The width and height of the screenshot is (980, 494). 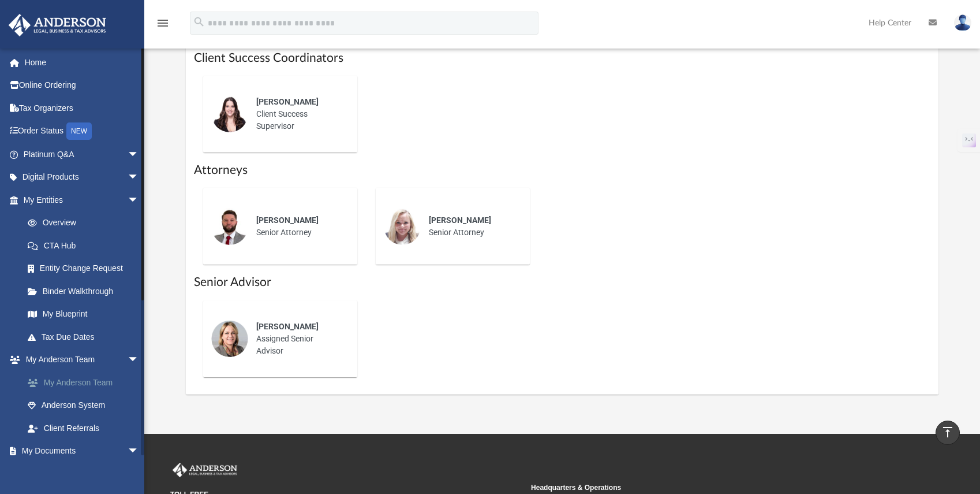 I want to click on a: vertical_align_top, so click(x=948, y=432).